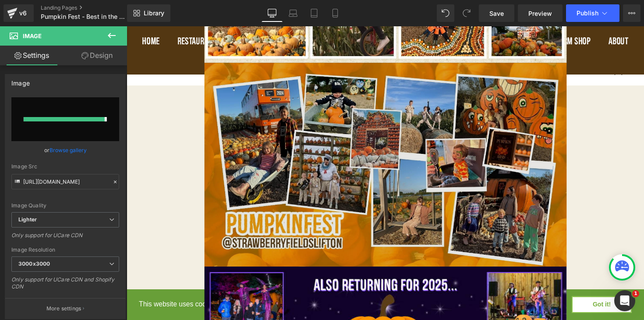 The height and width of the screenshot is (320, 644). What do you see at coordinates (32, 36) in the screenshot?
I see `span: Image` at bounding box center [32, 36].